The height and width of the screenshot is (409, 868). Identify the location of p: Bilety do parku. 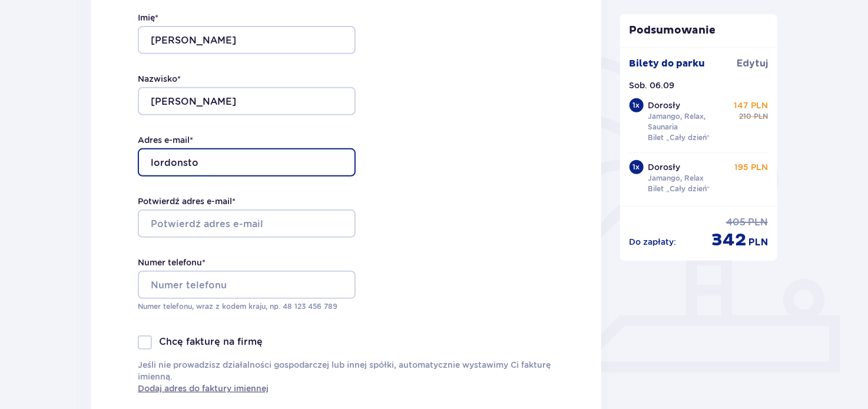
(667, 64).